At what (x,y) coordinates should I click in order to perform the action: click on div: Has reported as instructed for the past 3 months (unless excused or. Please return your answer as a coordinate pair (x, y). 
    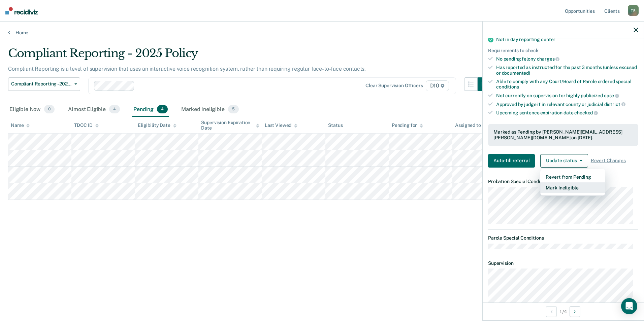
    Looking at the image, I should click on (567, 70).